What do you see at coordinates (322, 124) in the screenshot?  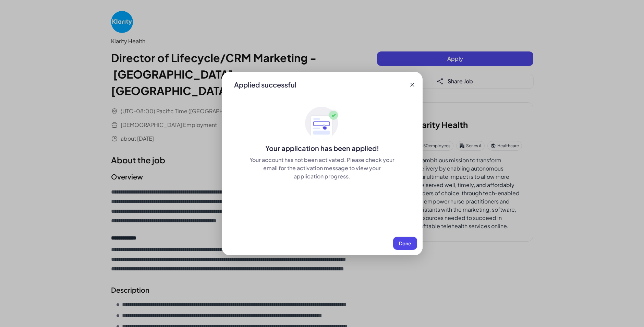 I see `img: ApplyedMaskGroup3.svg` at bounding box center [322, 124].